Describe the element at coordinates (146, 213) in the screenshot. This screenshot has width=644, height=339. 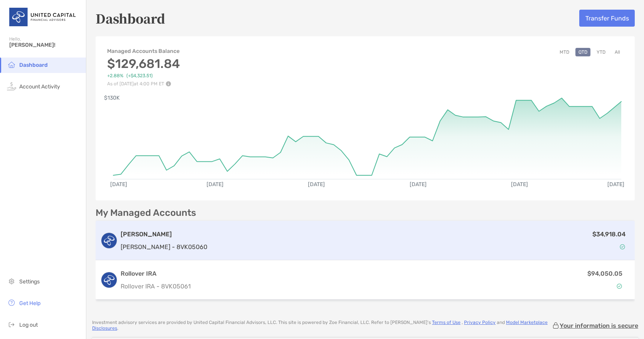
I see `p: My Managed Accounts` at that location.